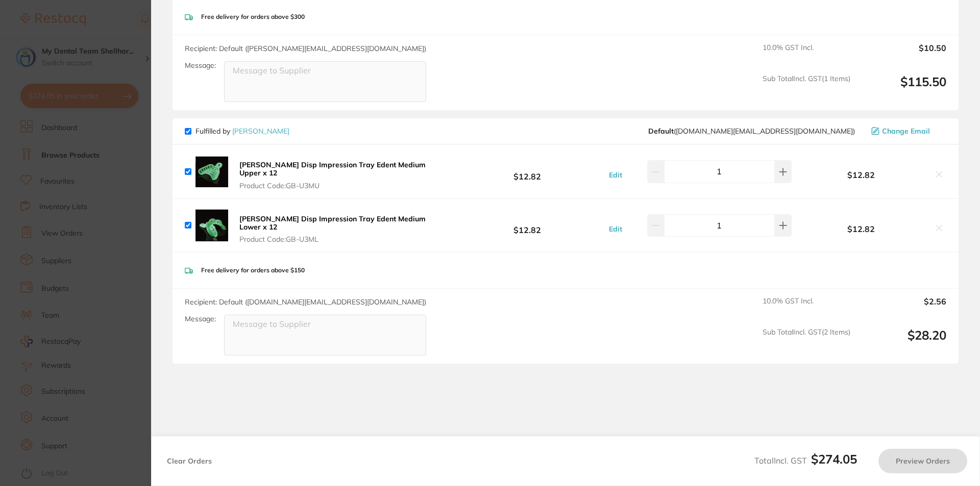  I want to click on p: Fulfilled by, so click(243, 131).